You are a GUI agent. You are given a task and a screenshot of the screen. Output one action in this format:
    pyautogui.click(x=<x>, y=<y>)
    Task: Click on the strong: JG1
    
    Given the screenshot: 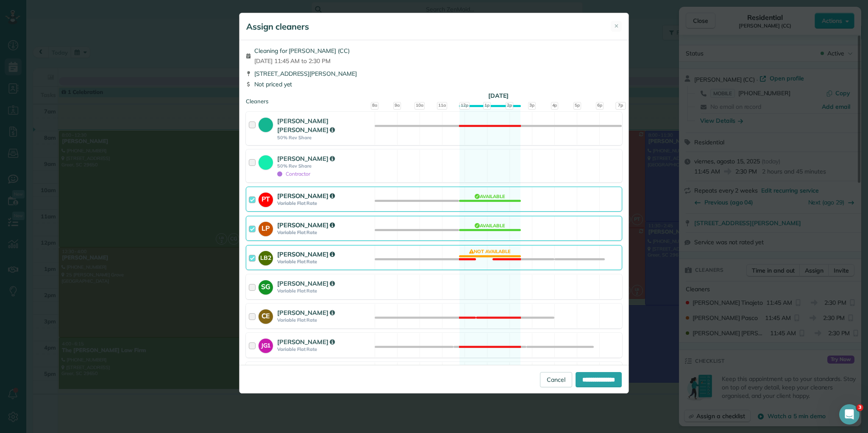 What is the action you would take?
    pyautogui.click(x=266, y=344)
    